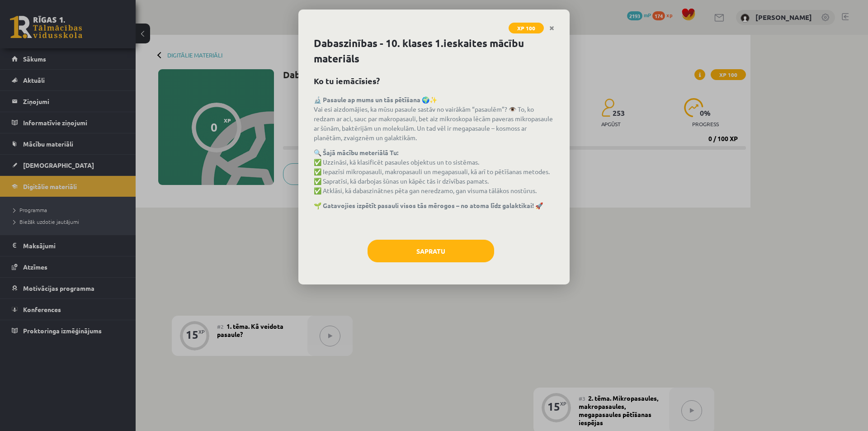  Describe the element at coordinates (356, 153) in the screenshot. I see `strong: 🔍 Šajā mācību meteriālā Tu:` at that location.